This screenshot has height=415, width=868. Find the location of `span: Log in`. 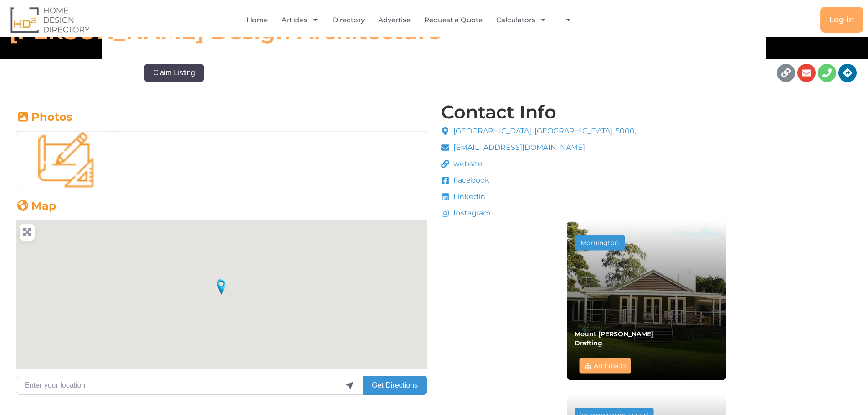

span: Log in is located at coordinates (842, 20).